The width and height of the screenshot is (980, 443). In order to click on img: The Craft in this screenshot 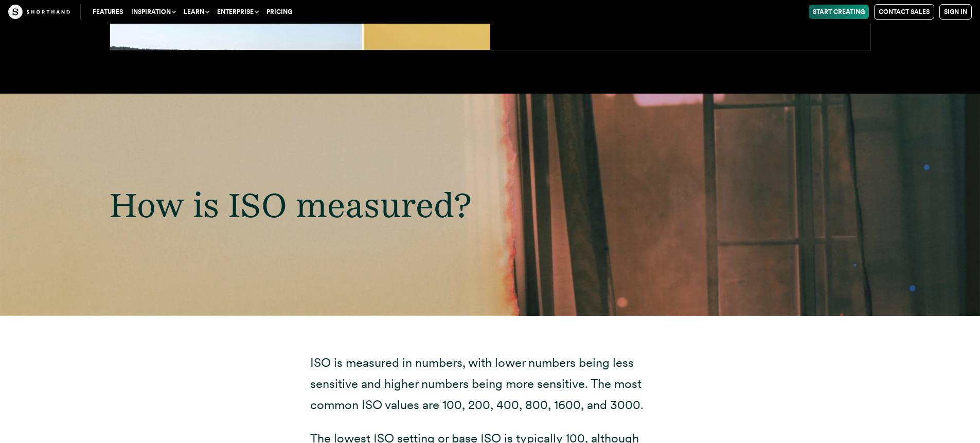, I will do `click(39, 12)`.